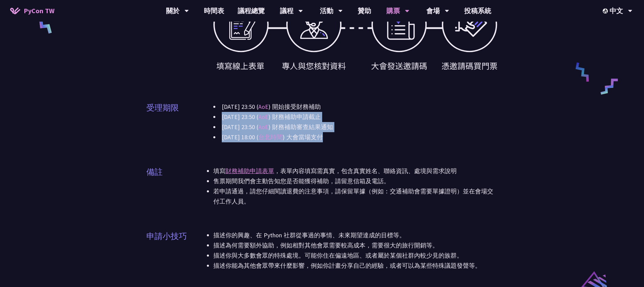 The height and width of the screenshot is (287, 644). I want to click on li: 若申請通過，請您仔細閱讀退費的注意事項，請保留單據（例如：交通補助會需要單據證明）並在會場交付工作人員。, so click(356, 196).